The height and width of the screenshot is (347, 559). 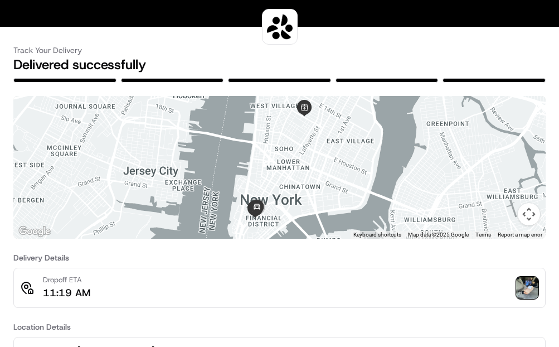 I want to click on p: 11:19 AM, so click(x=66, y=293).